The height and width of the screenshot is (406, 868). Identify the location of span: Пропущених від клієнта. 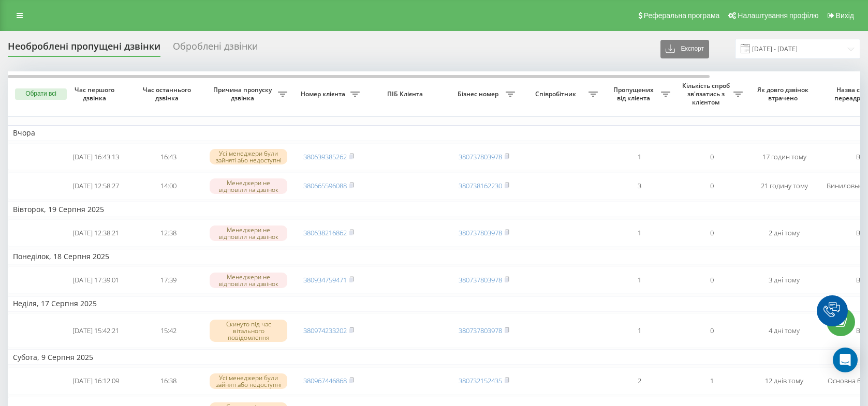
(634, 93).